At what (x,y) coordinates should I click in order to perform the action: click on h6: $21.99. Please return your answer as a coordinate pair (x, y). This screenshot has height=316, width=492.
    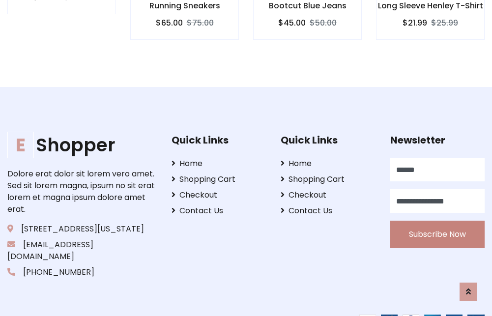
    Looking at the image, I should click on (415, 23).